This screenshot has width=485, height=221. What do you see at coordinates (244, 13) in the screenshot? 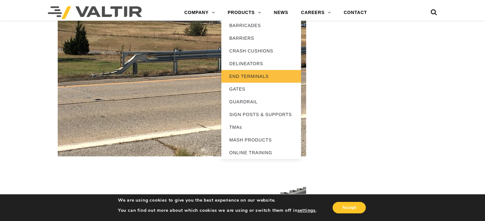
I see `a: PRODUCTS` at bounding box center [244, 13].